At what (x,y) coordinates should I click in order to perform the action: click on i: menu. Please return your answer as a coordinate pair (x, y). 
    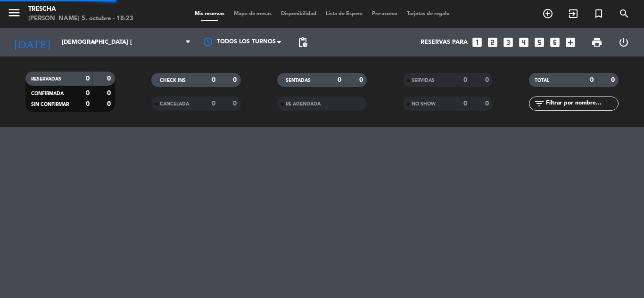
    Looking at the image, I should click on (14, 13).